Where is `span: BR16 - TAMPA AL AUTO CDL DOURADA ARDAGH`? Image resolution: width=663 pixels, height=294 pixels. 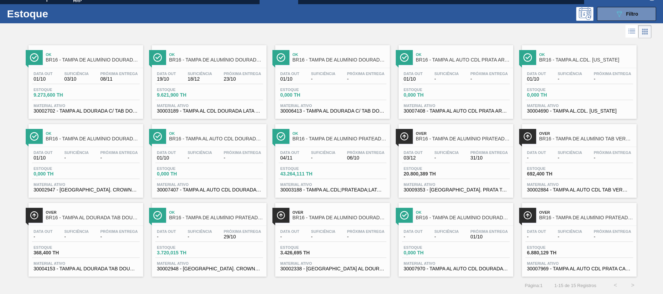
span: BR16 - TAMPA AL AUTO CDL DOURADA ARDAGH is located at coordinates (216, 139).